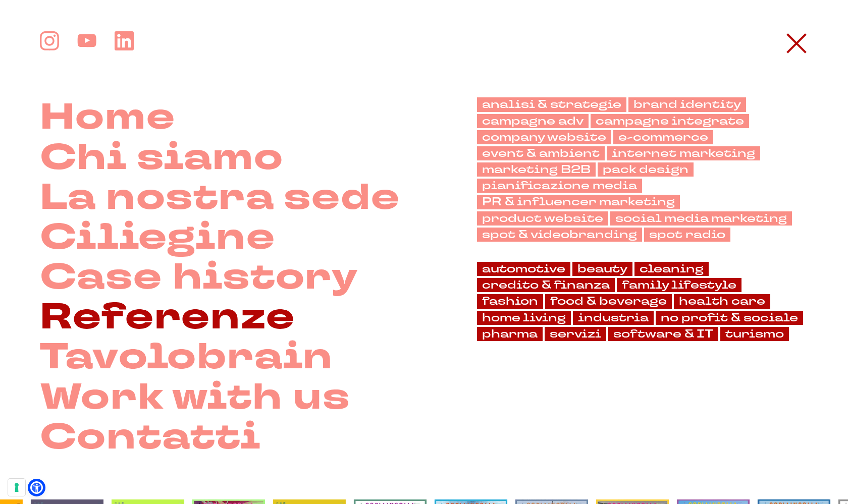  I want to click on a: credito & finanza, so click(546, 285).